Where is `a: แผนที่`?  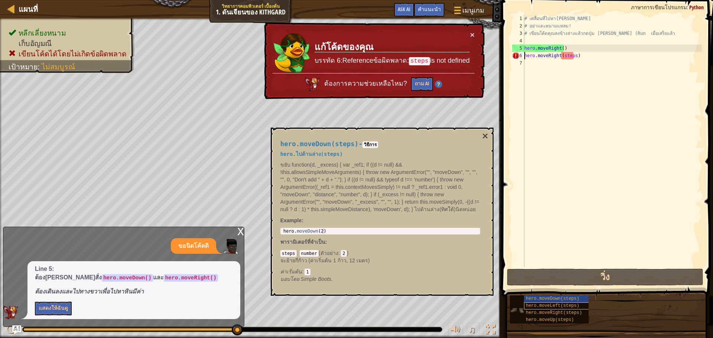 a: แผนที่ is located at coordinates (26, 9).